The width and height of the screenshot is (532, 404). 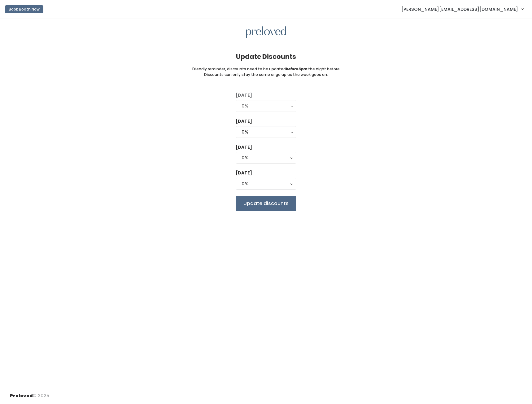 What do you see at coordinates (266, 69) in the screenshot?
I see `small: Friendly reminder, discounts need to be updated the night before` at bounding box center [266, 69].